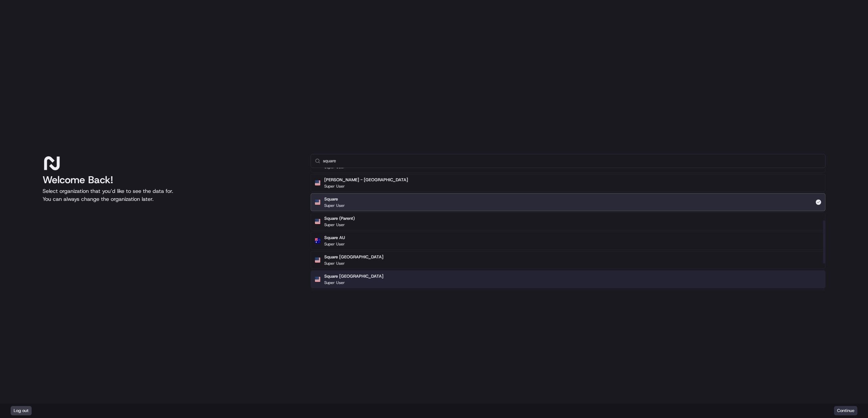  What do you see at coordinates (845, 411) in the screenshot?
I see `button: Continue` at bounding box center [845, 411].